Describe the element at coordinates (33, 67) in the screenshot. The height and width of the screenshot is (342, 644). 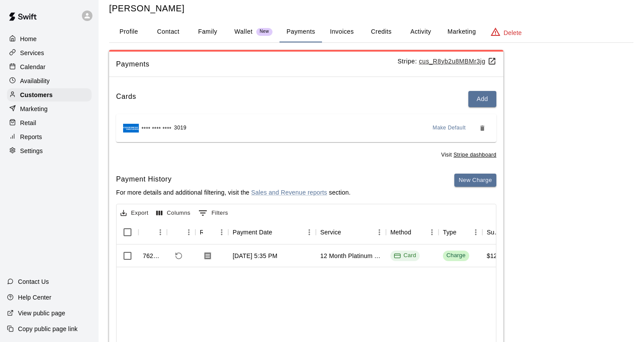
I see `p: Calendar` at that location.